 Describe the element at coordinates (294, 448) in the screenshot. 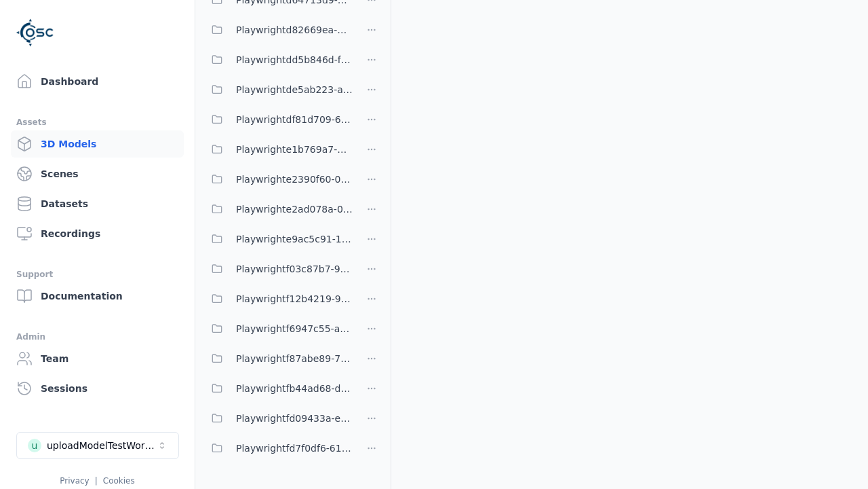

I see `span: Playwrightfd7f0df6-6123-459c-b40e-063e1912f236` at that location.